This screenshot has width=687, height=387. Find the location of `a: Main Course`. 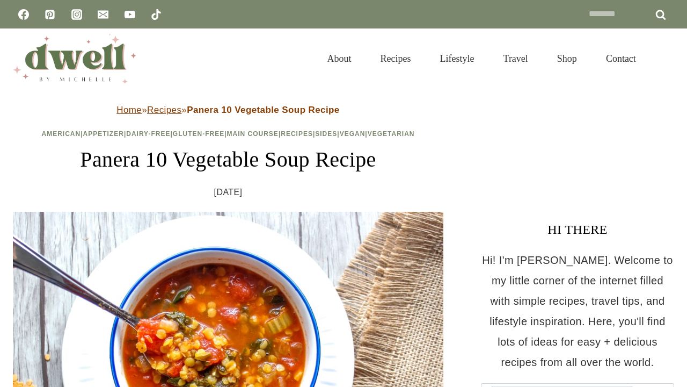

a: Main Course is located at coordinates (253, 134).